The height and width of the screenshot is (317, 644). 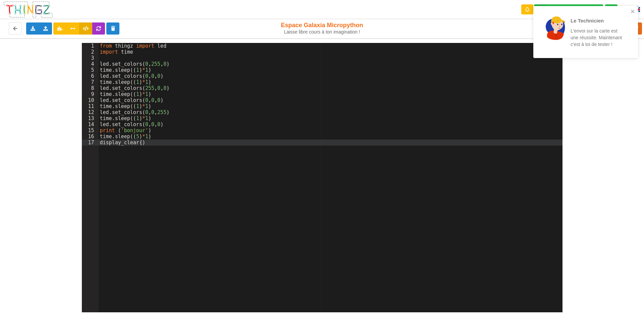 What do you see at coordinates (90, 82) in the screenshot?
I see `div: 7` at bounding box center [90, 82].